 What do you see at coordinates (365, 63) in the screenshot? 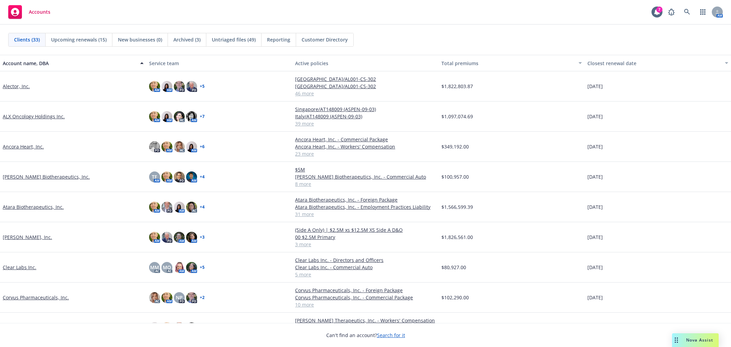
I see `button: Active policies` at bounding box center [365, 63].